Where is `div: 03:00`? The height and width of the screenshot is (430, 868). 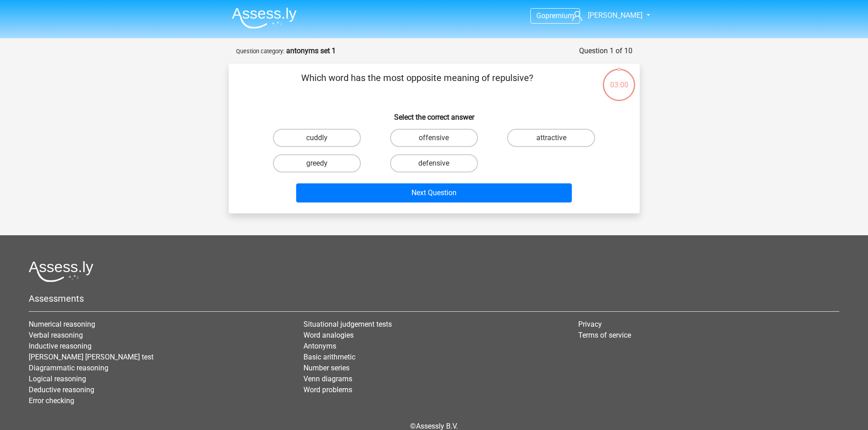
div: 03:00 is located at coordinates (619, 79).